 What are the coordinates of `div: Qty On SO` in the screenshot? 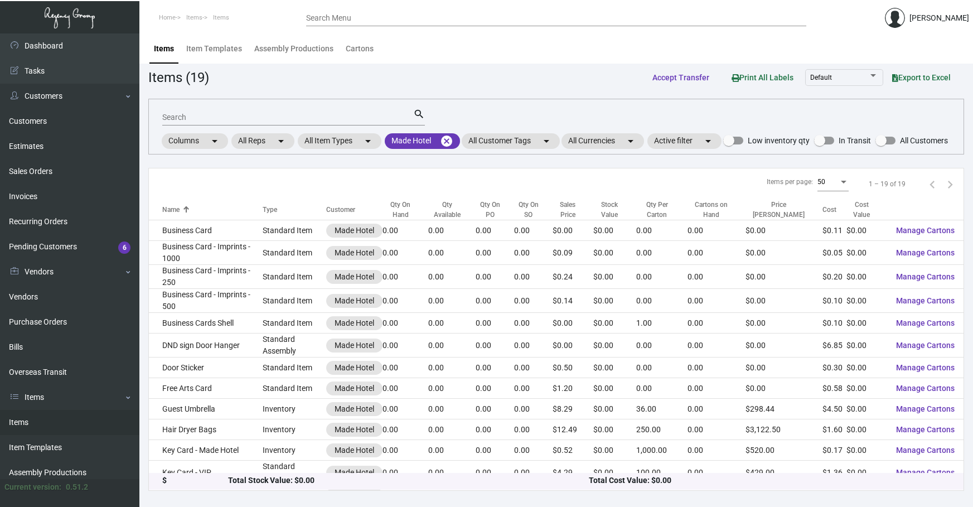 It's located at (533, 210).